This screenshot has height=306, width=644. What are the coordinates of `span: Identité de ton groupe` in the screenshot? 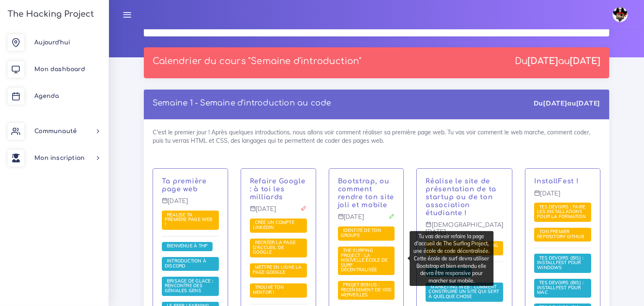 It's located at (361, 233).